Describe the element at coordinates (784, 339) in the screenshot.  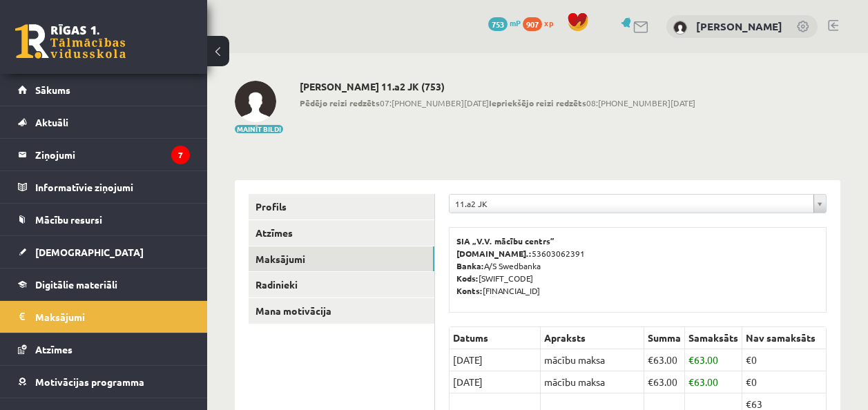
I see `th: Nav samaksāts` at that location.